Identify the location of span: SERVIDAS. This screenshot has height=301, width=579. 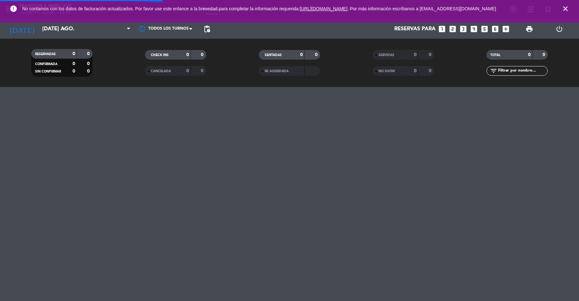
(386, 55).